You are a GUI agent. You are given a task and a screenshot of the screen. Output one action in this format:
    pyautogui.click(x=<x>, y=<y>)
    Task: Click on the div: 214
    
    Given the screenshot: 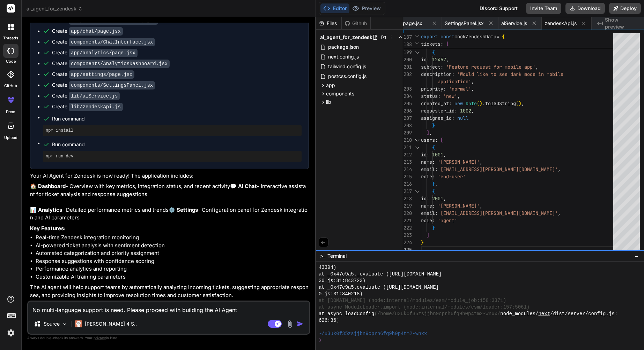 What is the action you would take?
    pyautogui.click(x=407, y=169)
    